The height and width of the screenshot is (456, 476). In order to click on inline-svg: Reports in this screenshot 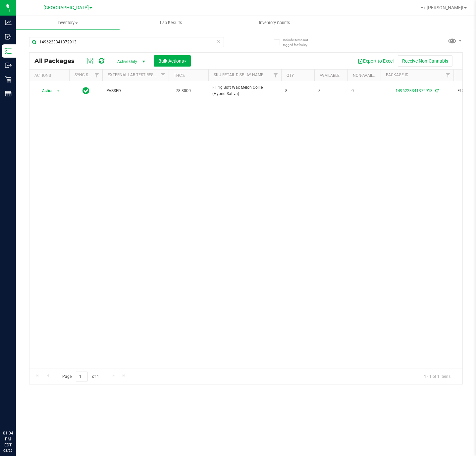, I will do `click(8, 94)`.